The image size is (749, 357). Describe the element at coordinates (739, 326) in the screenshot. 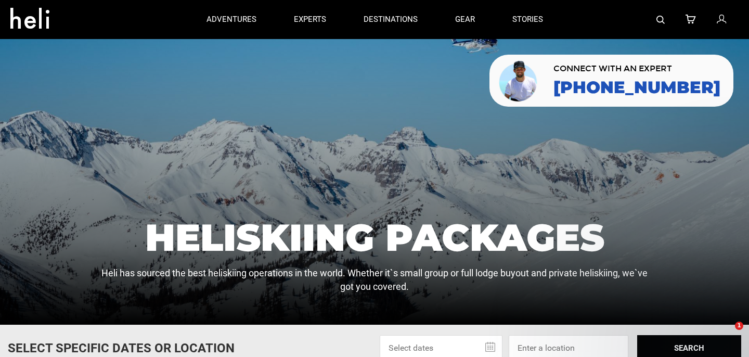

I see `span: 1` at that location.